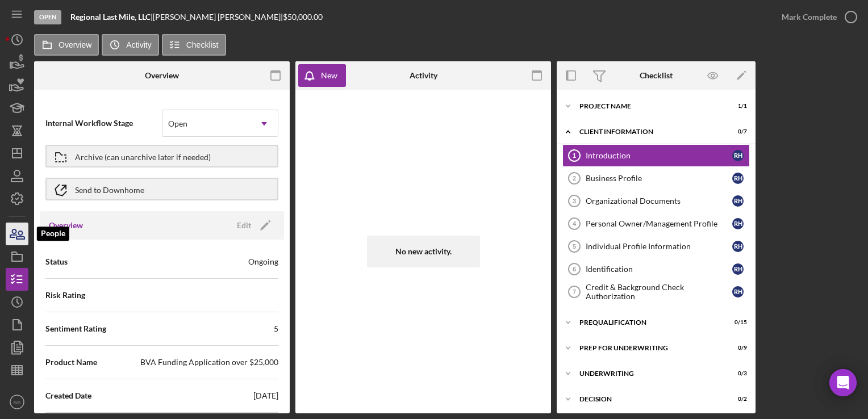 Image resolution: width=868 pixels, height=419 pixels. Describe the element at coordinates (574, 269) in the screenshot. I see `tspan: 6` at that location.